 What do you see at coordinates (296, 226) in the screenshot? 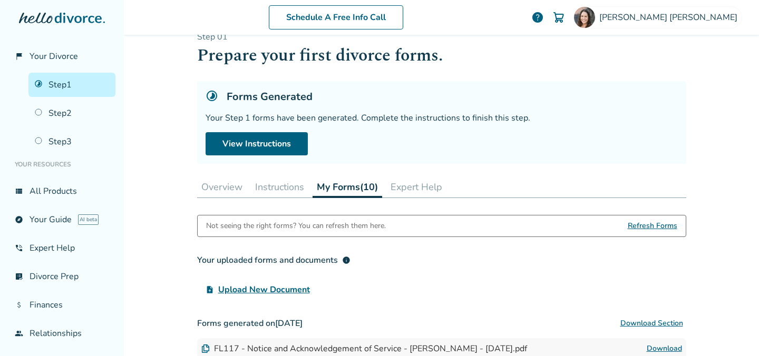
I see `div: Not seeing the right forms? You can refresh them here.` at bounding box center [296, 226].